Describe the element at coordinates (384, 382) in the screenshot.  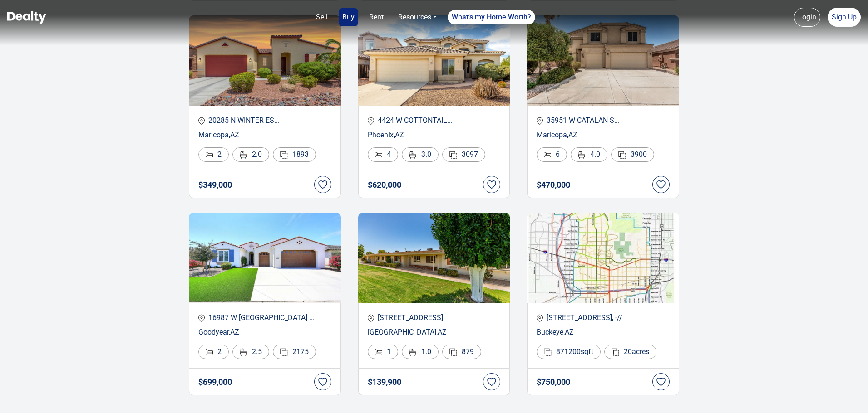
I see `h4: $ 139,900` at that location.